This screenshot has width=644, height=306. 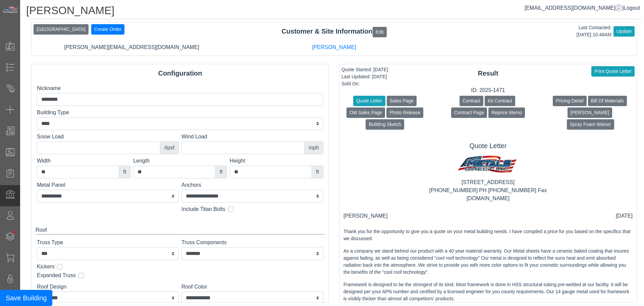 I want to click on div: ID: 2025-1471, so click(x=488, y=90).